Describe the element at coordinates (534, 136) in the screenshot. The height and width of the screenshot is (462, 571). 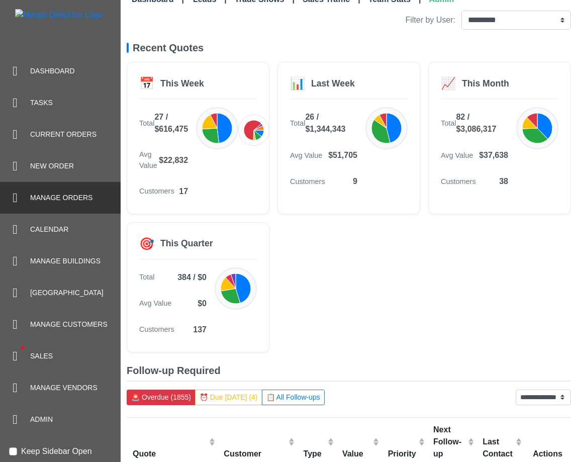
I see `path: Carport: 30 quotes` at that location.